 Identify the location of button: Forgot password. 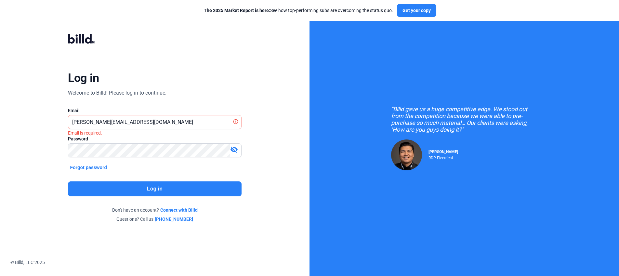
(88, 167).